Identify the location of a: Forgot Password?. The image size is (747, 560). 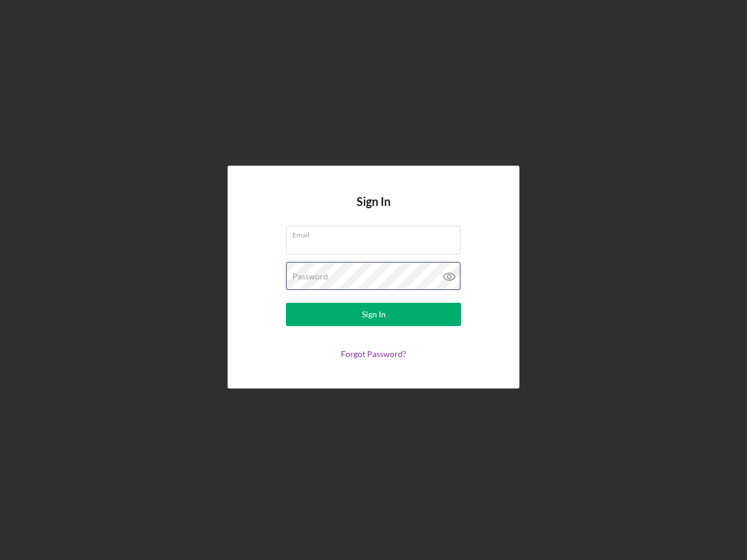
(374, 353).